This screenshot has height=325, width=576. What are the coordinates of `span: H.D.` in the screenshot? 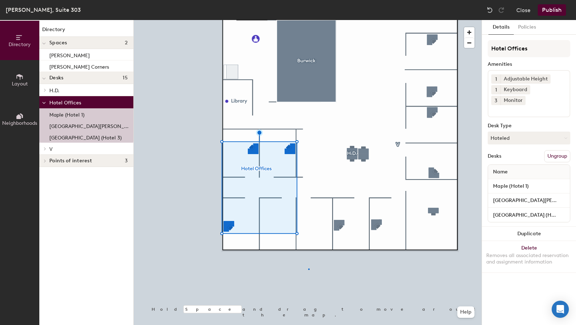 It's located at (54, 90).